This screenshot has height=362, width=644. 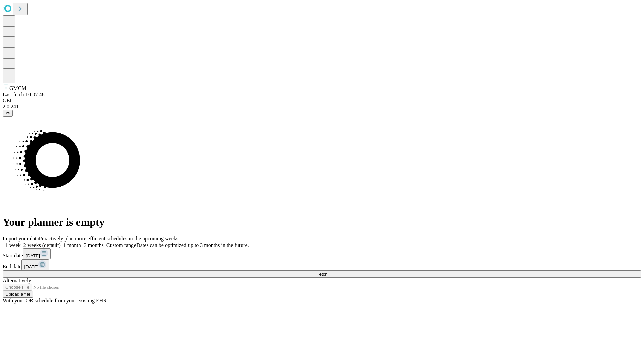 I want to click on span: Proactively plan more efficient schedules in the upcoming weeks., so click(x=109, y=238).